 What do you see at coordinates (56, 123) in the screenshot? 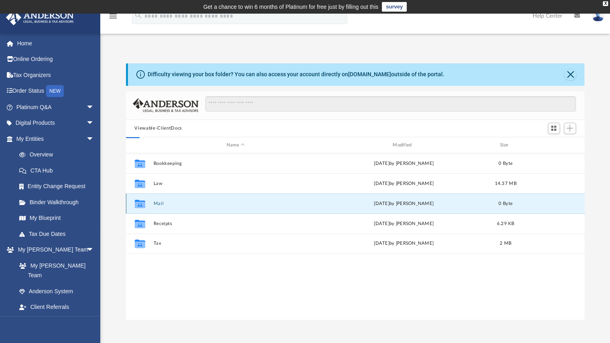
I see `a: Digital Productsarrow_drop_down` at bounding box center [56, 123].